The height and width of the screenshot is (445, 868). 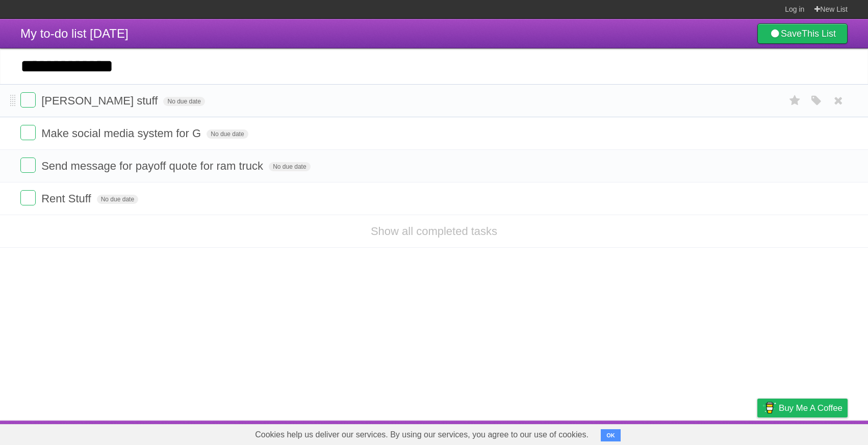 What do you see at coordinates (720, 433) in the screenshot?
I see `a: Terms` at bounding box center [720, 433].